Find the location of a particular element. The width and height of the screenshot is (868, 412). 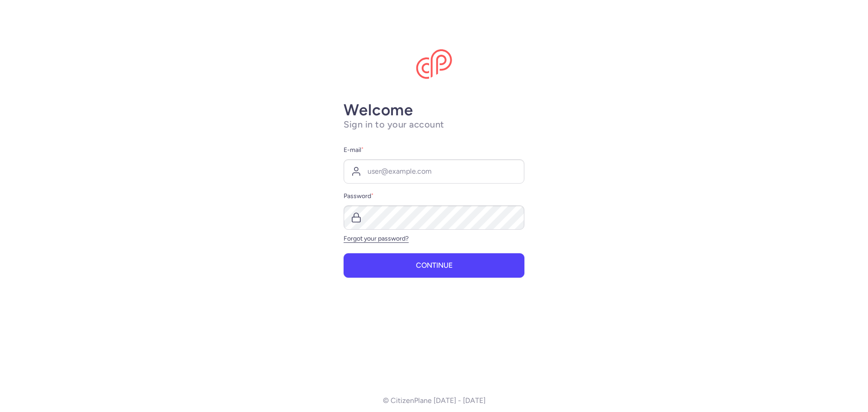

button: Continue is located at coordinates (434, 266).